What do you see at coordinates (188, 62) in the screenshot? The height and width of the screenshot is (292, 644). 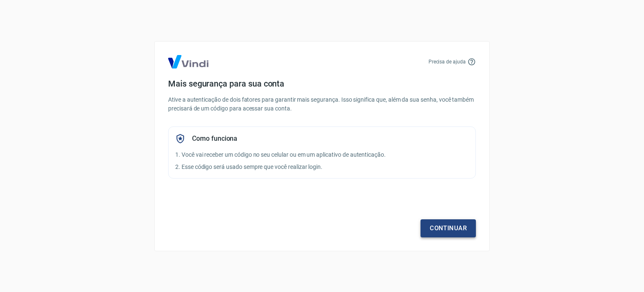 I see `img: Logo Vind` at bounding box center [188, 62].